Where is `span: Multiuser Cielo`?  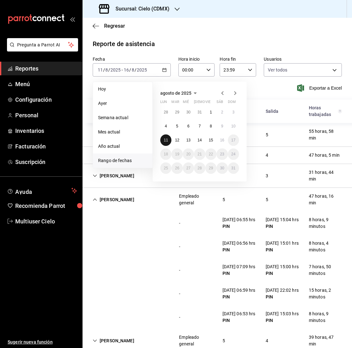
span: Multiuser Cielo is located at coordinates (46, 221).